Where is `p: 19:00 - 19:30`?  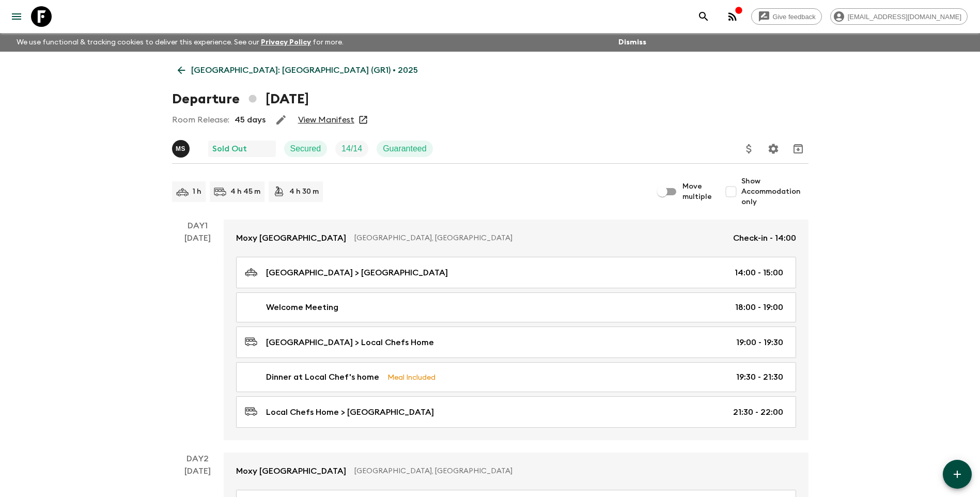
p: 19:00 - 19:30 is located at coordinates (759, 342).